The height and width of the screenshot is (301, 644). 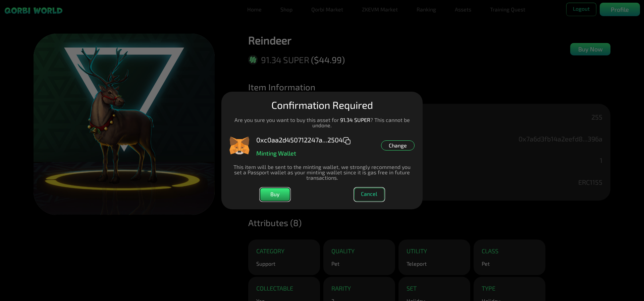 I want to click on p: This item will be sent to the minting wallet, we strongly recommend you set a Passport wallet as ..., so click(x=322, y=172).